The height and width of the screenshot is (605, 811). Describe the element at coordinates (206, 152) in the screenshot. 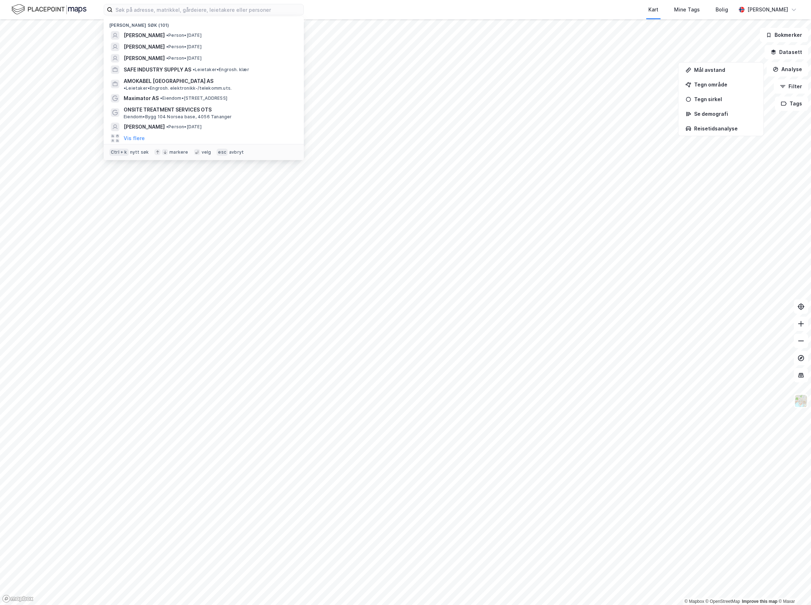

I see `div: velg` at that location.